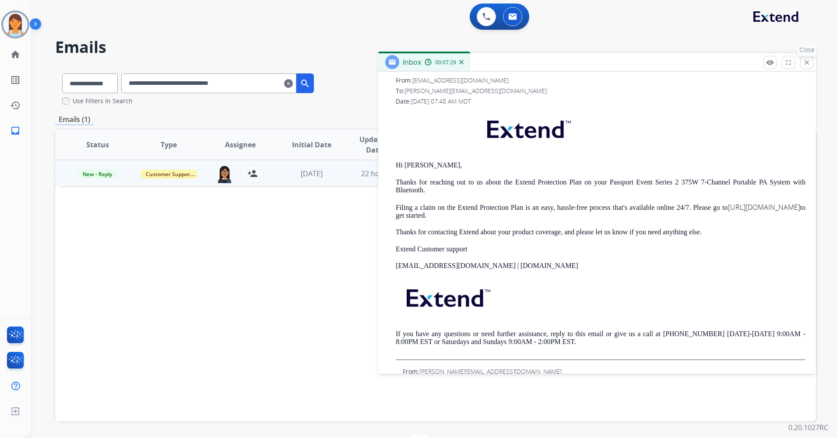  Describe the element at coordinates (770, 63) in the screenshot. I see `mat-icon: remove_red_eye` at that location.